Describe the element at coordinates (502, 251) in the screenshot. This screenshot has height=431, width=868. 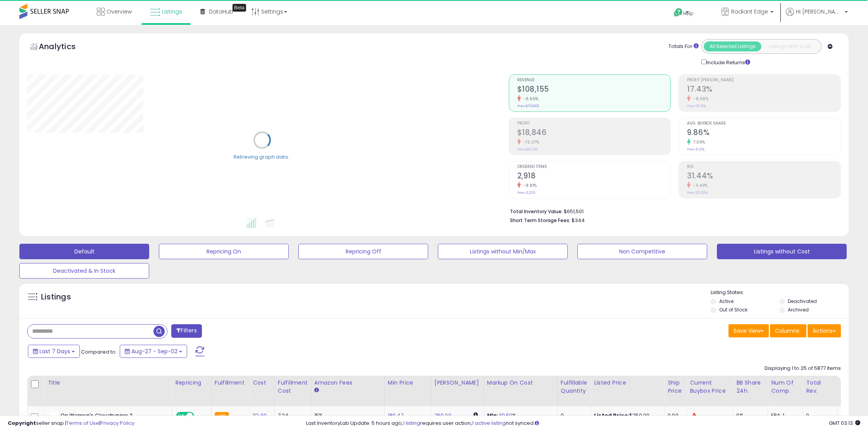
I see `button: Listings without Min/Max` at that location.